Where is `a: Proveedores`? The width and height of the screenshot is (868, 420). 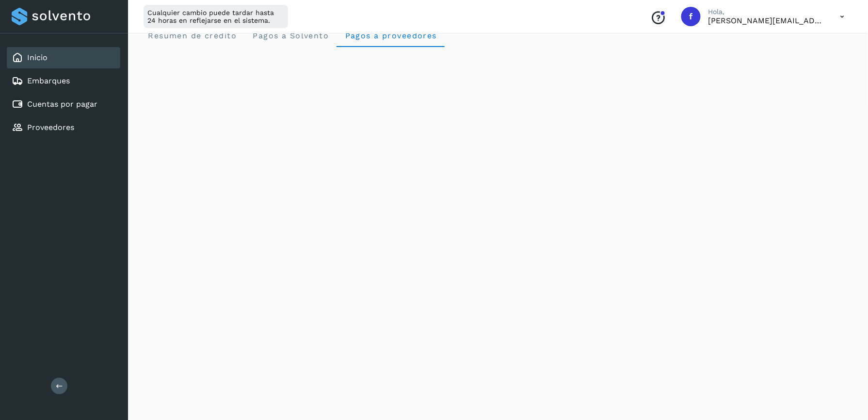 a: Proveedores is located at coordinates (51, 127).